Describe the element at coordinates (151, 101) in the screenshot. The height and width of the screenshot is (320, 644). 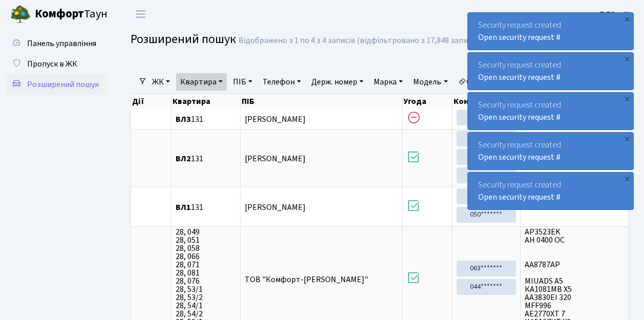
I see `th: Дії` at that location.